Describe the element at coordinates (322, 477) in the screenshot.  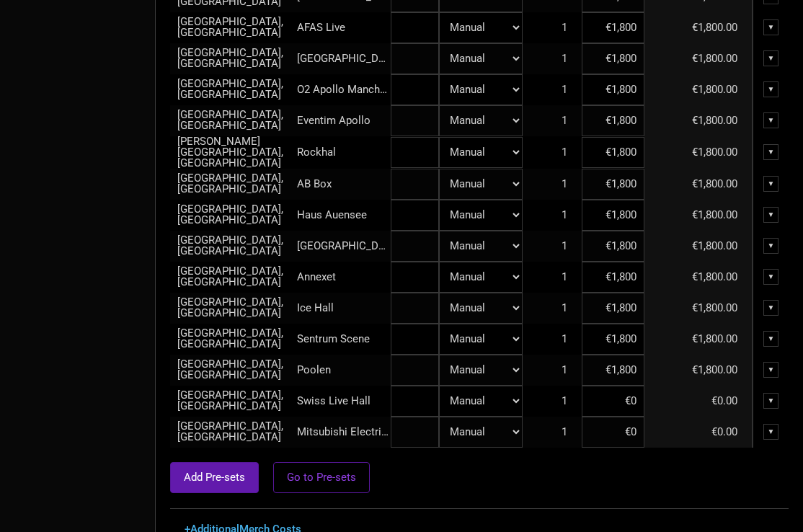
I see `span: Go to Pre-sets` at that location.